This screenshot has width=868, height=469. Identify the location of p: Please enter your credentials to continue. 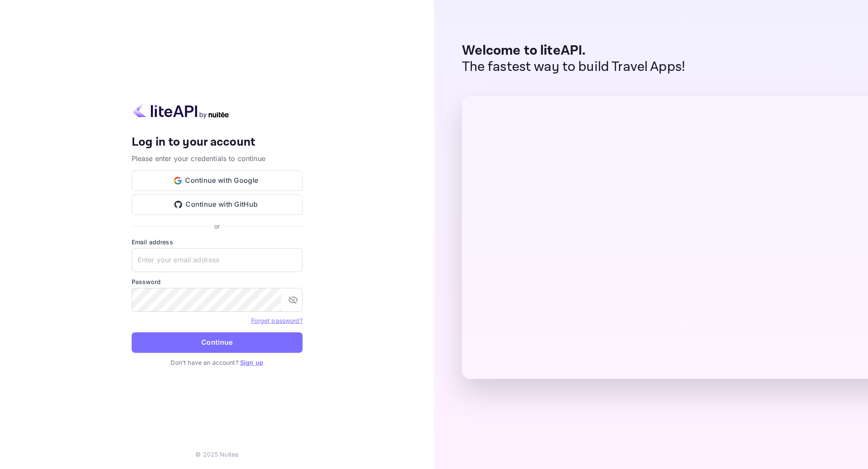
(217, 158).